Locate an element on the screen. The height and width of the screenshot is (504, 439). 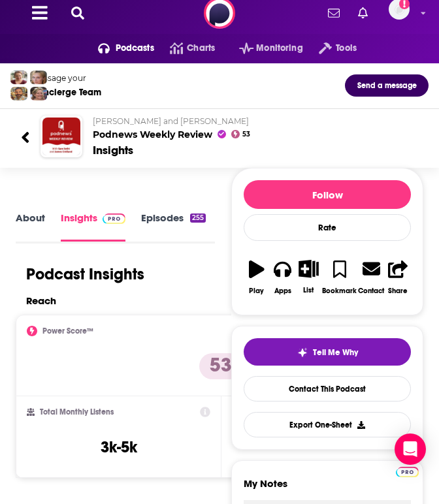
div: Concierge Team is located at coordinates (67, 92).